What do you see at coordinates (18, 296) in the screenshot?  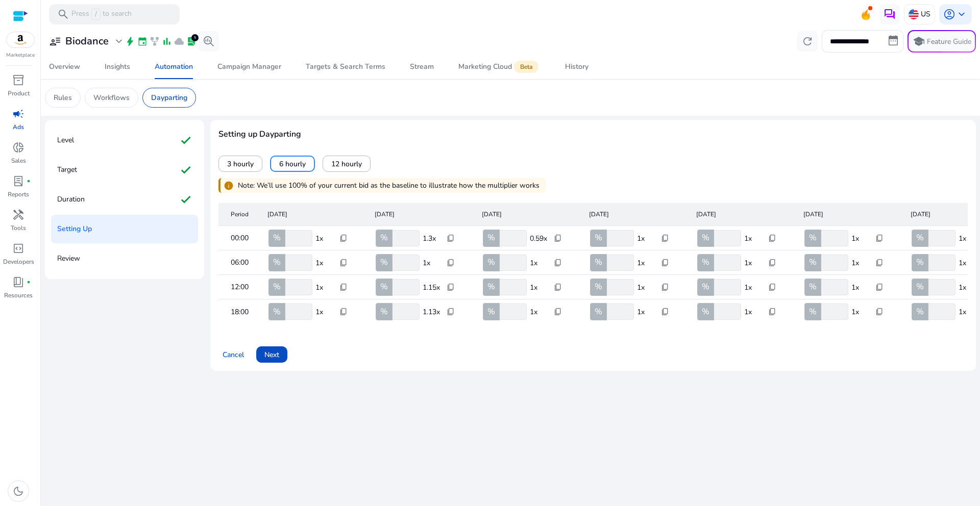 I see `p: Resources` at bounding box center [18, 296].